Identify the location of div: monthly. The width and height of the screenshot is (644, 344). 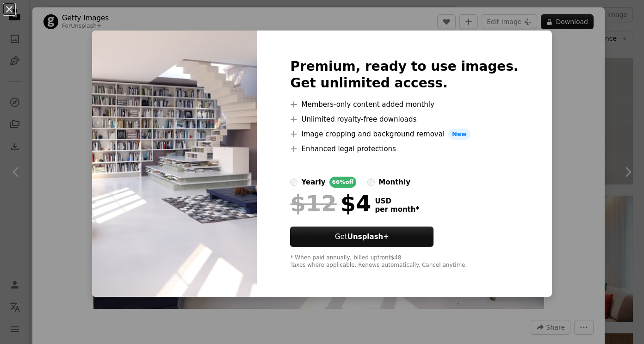
(394, 182).